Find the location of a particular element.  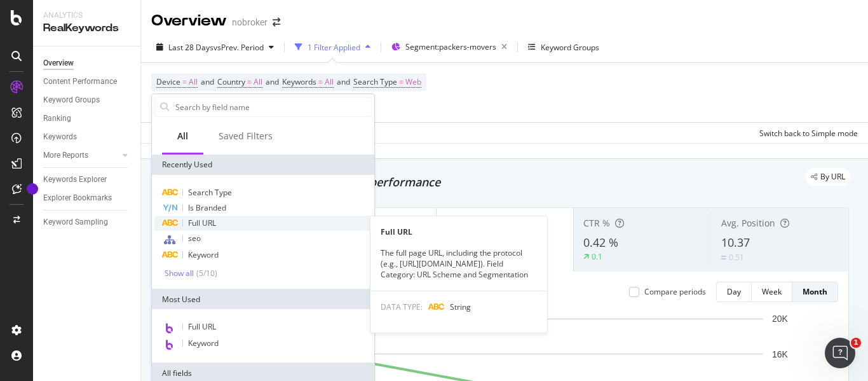

span: CTR % is located at coordinates (596, 222).